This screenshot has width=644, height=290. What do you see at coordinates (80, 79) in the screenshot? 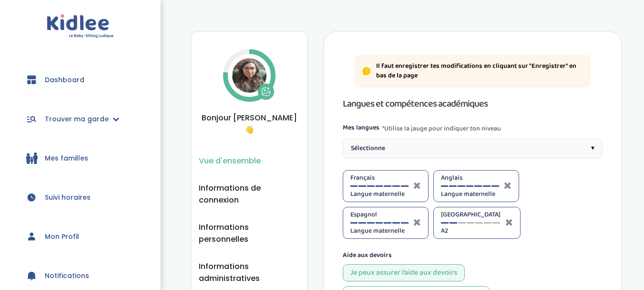
I see `a: Dashboard` at bounding box center [80, 79].